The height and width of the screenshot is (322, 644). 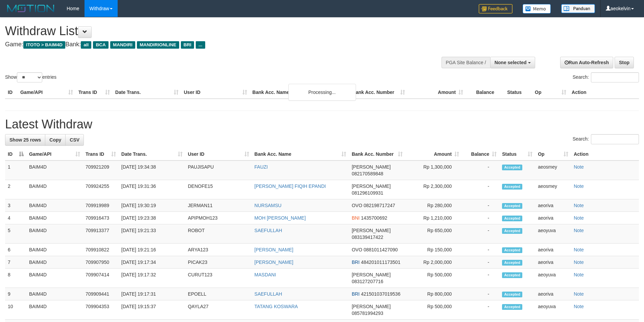 What do you see at coordinates (322, 124) in the screenshot?
I see `h1: Latest Withdraw` at bounding box center [322, 124].